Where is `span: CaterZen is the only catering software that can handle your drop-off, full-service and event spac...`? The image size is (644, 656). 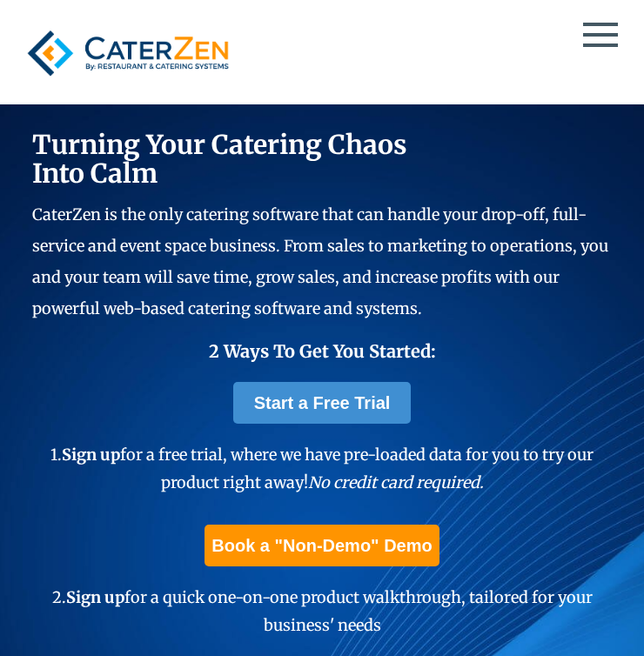
span: CaterZen is the only catering software that can handle your drop-off, full-service and event spac... is located at coordinates (320, 261).